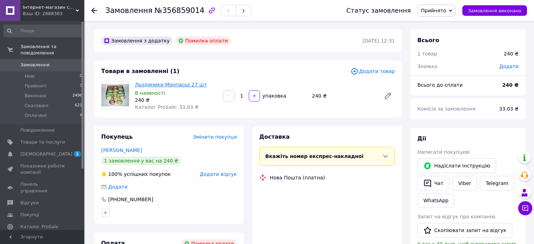 The width and height of the screenshot is (534, 244). Describe the element at coordinates (214, 137) in the screenshot. I see `span: Змінити покупця` at that location.